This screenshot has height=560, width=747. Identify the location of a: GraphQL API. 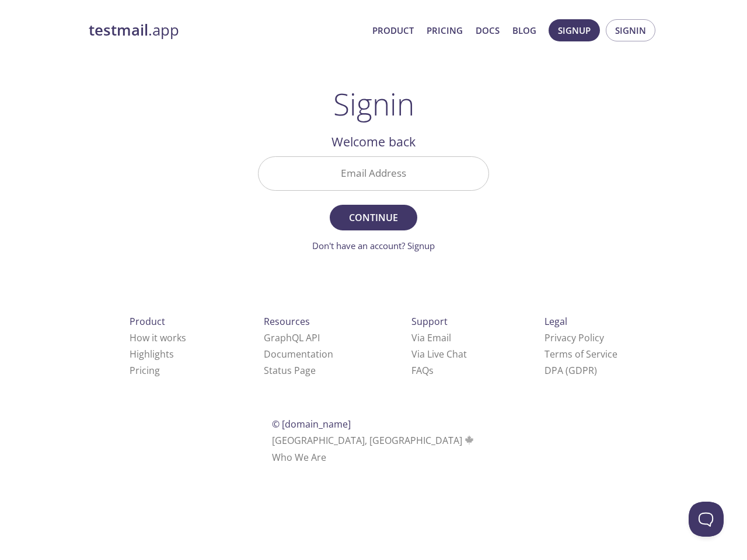
(292, 338).